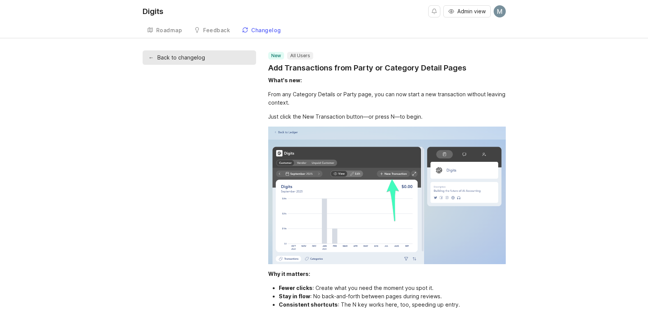 The width and height of the screenshot is (648, 321). I want to click on li: : Create what you need the moment you spot it., so click(393, 288).